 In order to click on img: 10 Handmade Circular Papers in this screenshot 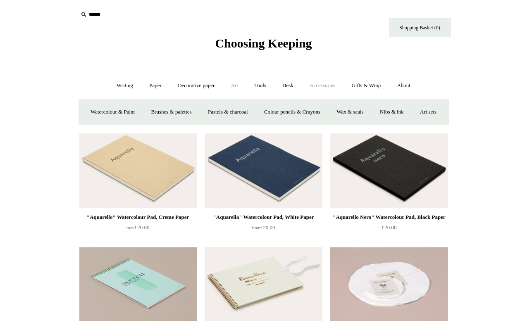, I will do `click(389, 284)`.